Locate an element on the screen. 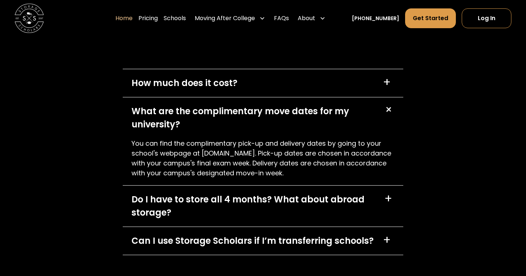  a: FAQs is located at coordinates (281, 18).